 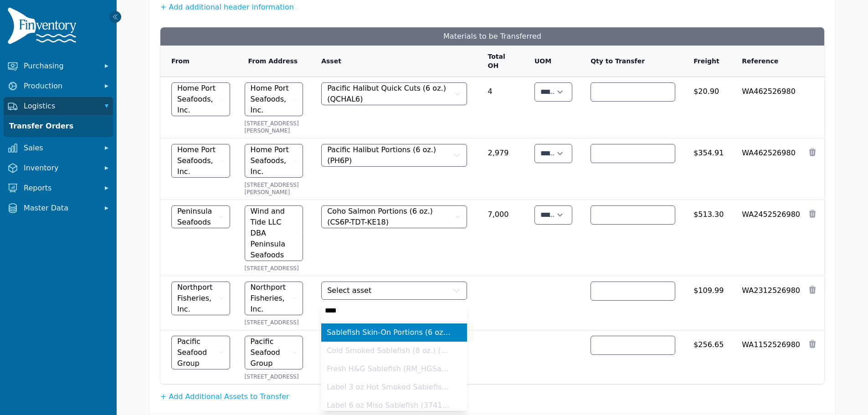 I want to click on td: $20.90, so click(x=707, y=107).